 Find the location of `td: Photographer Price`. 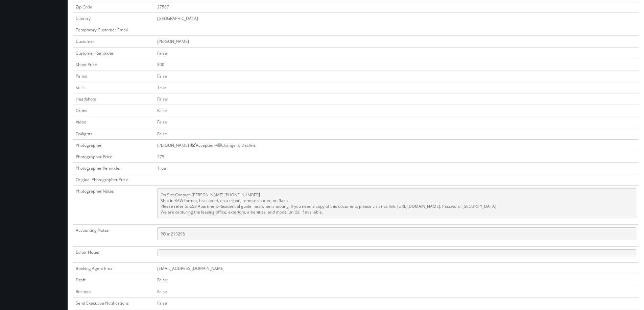

td: Photographer Price is located at coordinates (114, 157).